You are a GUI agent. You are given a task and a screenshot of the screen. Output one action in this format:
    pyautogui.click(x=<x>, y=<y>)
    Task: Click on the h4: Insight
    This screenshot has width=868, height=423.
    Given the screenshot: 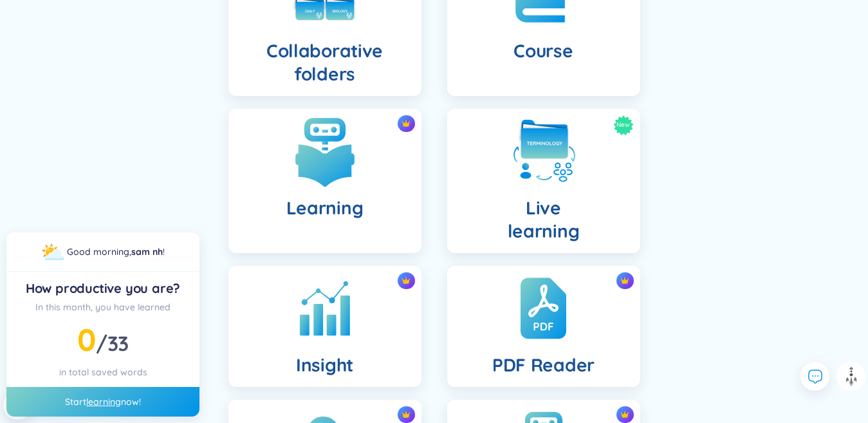 What is the action you would take?
    pyautogui.click(x=325, y=365)
    